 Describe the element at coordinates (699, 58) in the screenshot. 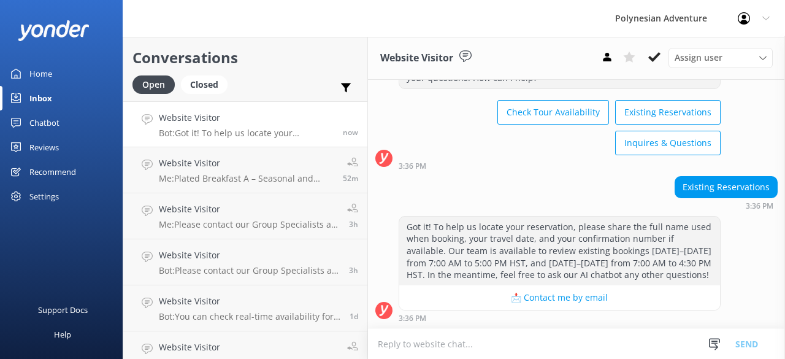

I see `span: Assign user` at that location.